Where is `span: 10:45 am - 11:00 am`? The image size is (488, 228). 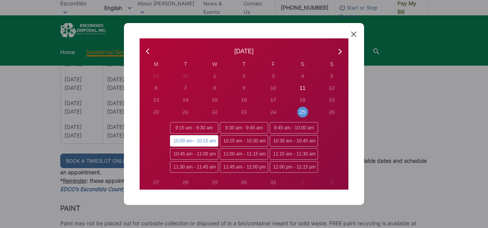
span: 10:45 am - 11:00 am is located at coordinates (194, 154).